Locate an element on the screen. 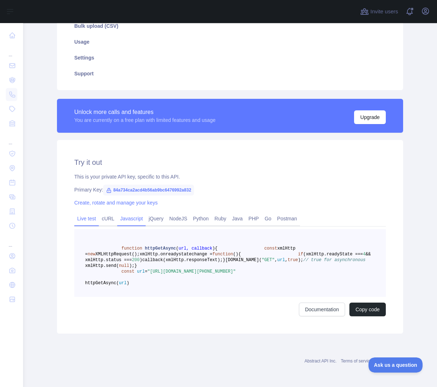 The image size is (437, 387). span: xmlHttp.onreadystatechange = is located at coordinates (176, 254).